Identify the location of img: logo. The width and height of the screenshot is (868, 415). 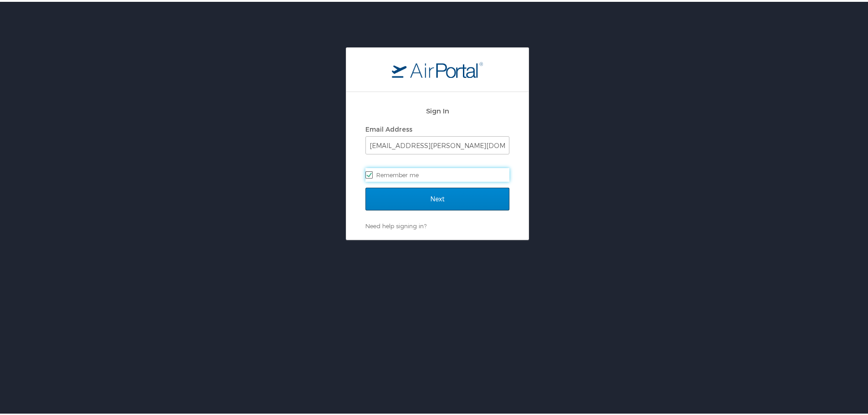
(437, 68).